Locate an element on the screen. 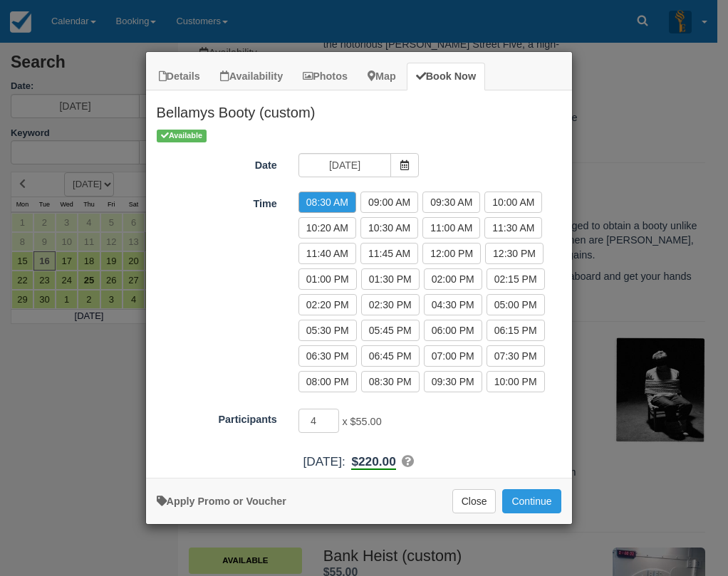 This screenshot has width=728, height=576. label: 09:00 AM is located at coordinates (389, 203).